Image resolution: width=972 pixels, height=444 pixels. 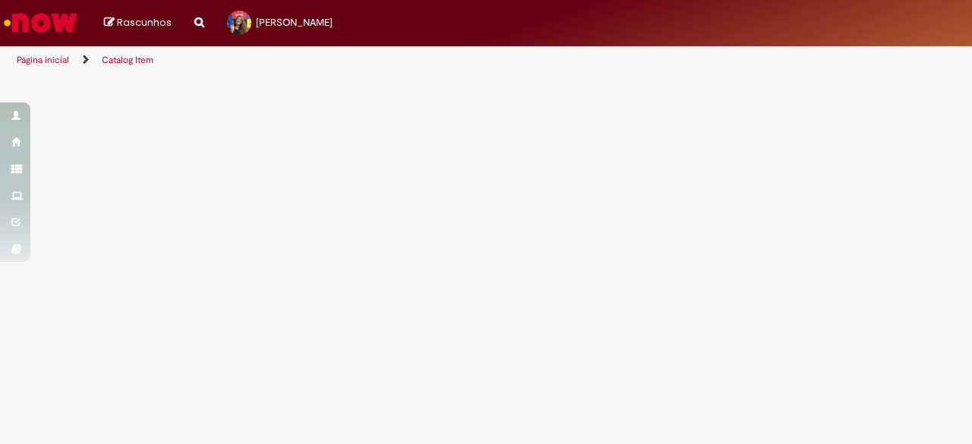 What do you see at coordinates (128, 60) in the screenshot?
I see `a: Catalog Item` at bounding box center [128, 60].